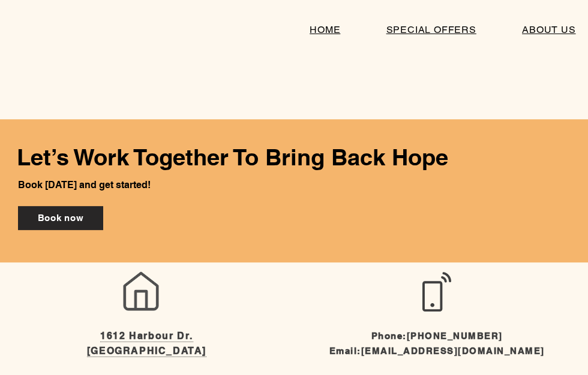  Describe the element at coordinates (232, 157) in the screenshot. I see `span: Let’s Work Together To Bring Back Hope` at that location.